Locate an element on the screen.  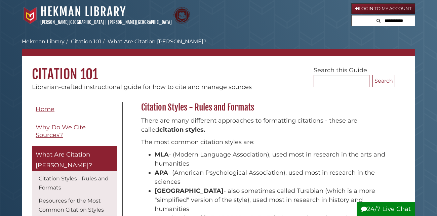
nav: breadcrumb is located at coordinates (218, 47).